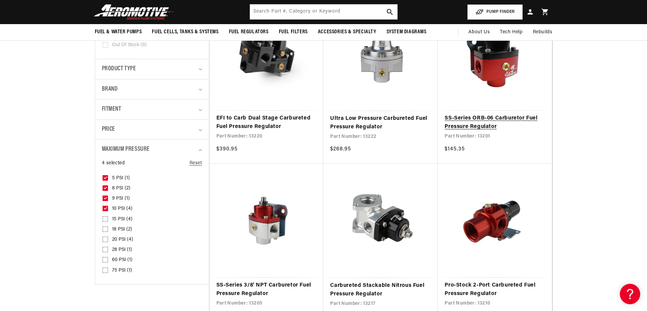  I want to click on span: Fitment, so click(111, 109).